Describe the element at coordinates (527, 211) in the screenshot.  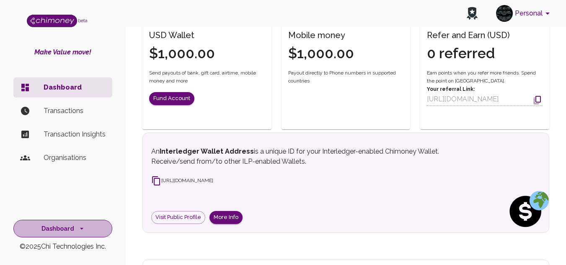
I see `img: social spend` at that location.